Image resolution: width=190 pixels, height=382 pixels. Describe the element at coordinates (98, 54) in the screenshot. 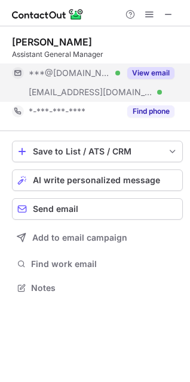

I see `div: Assistant General Manager` at that location.